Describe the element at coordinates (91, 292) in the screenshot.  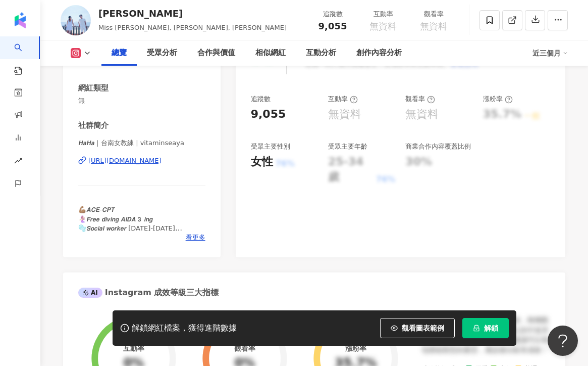
I see `div: AI` at that location.